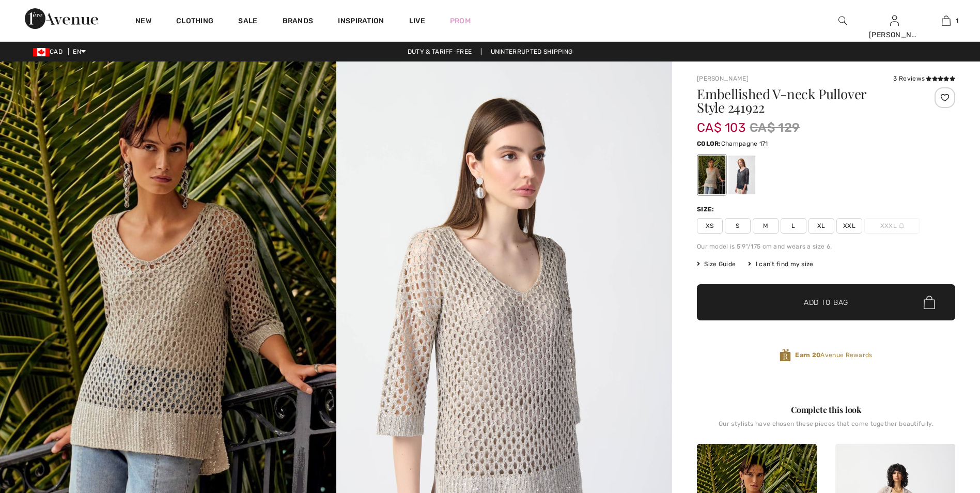  I want to click on a: Live, so click(417, 21).